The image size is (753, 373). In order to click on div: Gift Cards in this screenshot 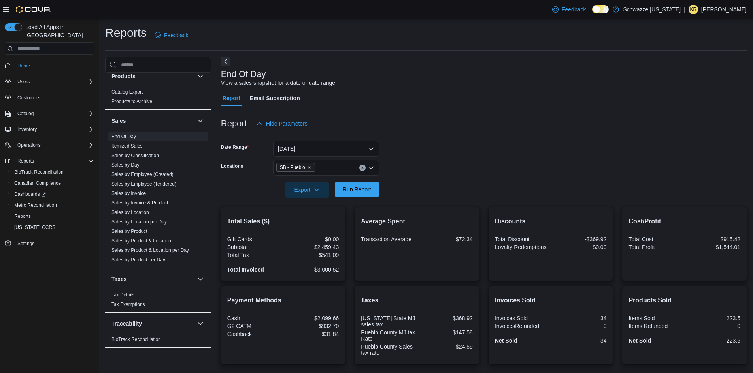, I will do `click(254, 239)`.